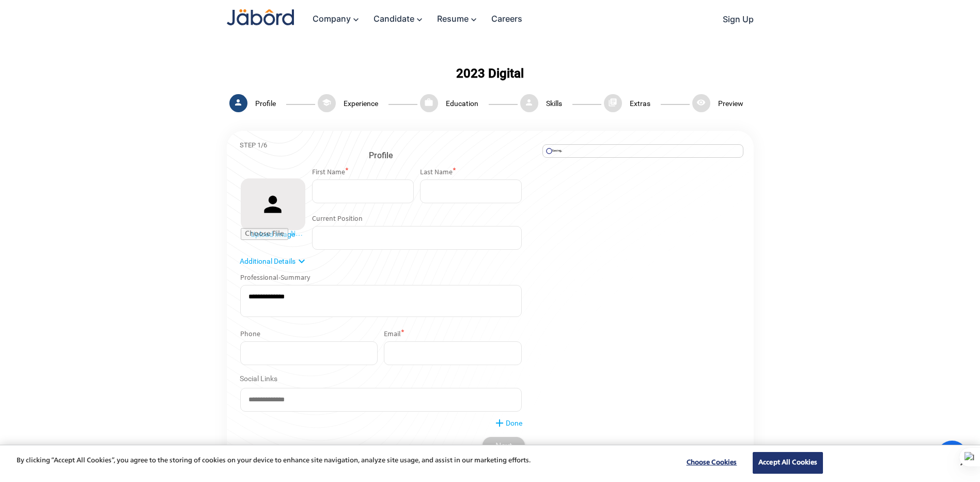  What do you see at coordinates (453, 335) in the screenshot?
I see `div: Email` at bounding box center [453, 335].